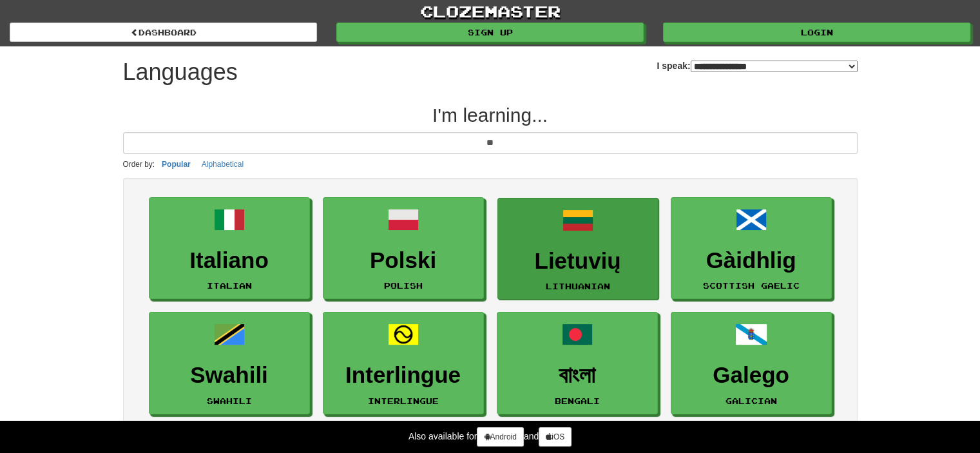 The height and width of the screenshot is (453, 980). What do you see at coordinates (578, 249) in the screenshot?
I see `a: LietuviųLithuanian` at bounding box center [578, 249].